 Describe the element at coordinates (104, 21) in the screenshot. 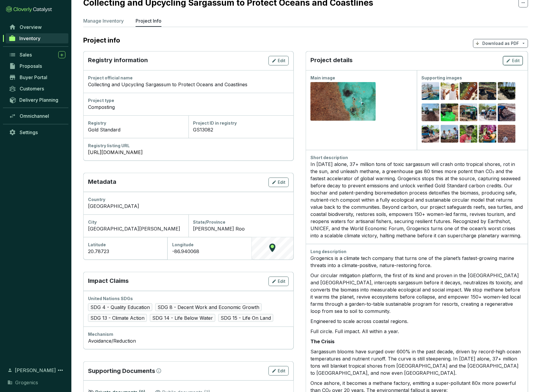

I see `p: Manage Inventory` at that location.